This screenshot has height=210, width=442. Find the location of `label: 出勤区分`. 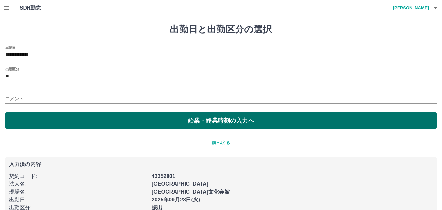

label: 出勤区分 is located at coordinates (12, 69).